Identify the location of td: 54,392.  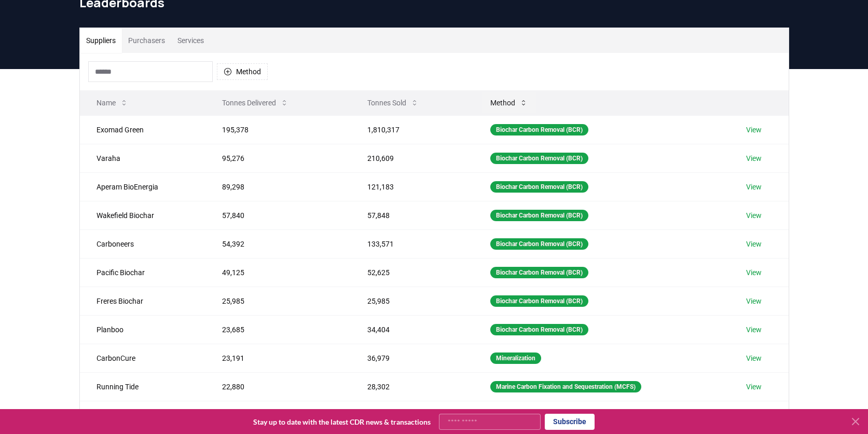
(277, 243).